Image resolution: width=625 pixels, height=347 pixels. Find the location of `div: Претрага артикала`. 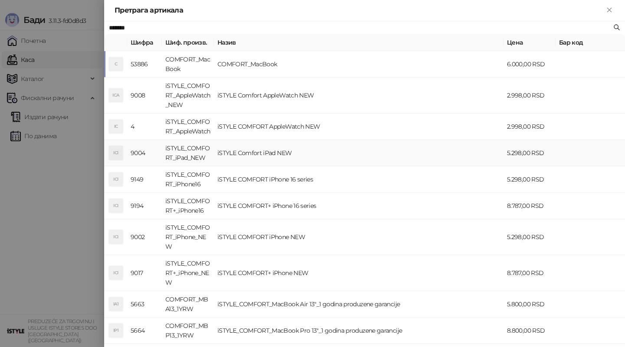

div: Претрага артикала is located at coordinates (359, 10).